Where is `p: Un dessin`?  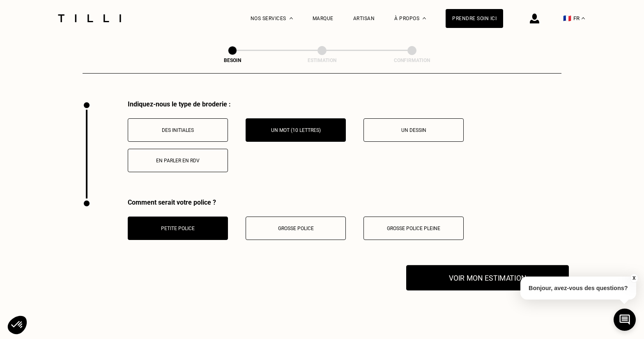 p: Un dessin is located at coordinates (413, 130).